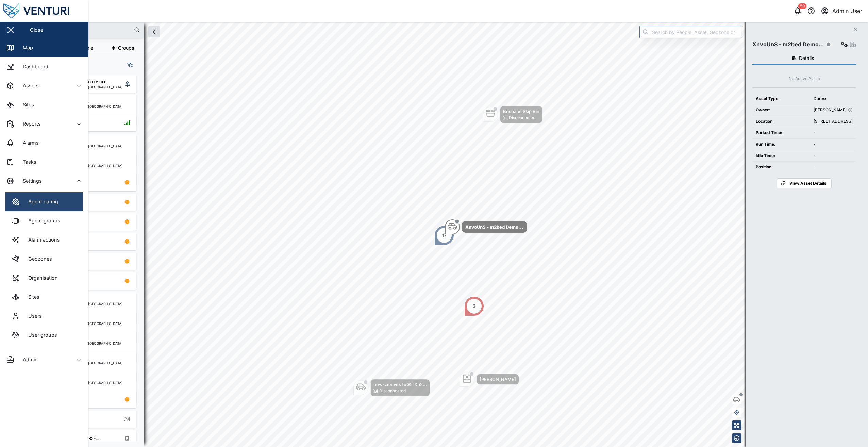 The width and height of the screenshot is (868, 447). I want to click on a: Geozones, so click(44, 259).